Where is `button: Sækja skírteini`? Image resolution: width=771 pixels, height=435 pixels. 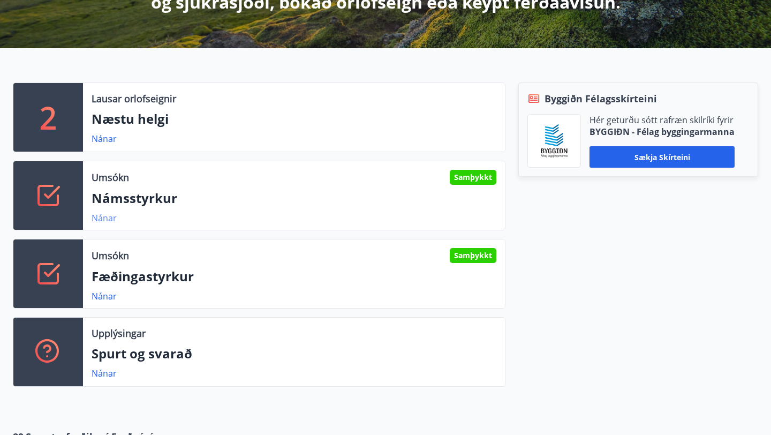 button: Sækja skírteini is located at coordinates (661, 157).